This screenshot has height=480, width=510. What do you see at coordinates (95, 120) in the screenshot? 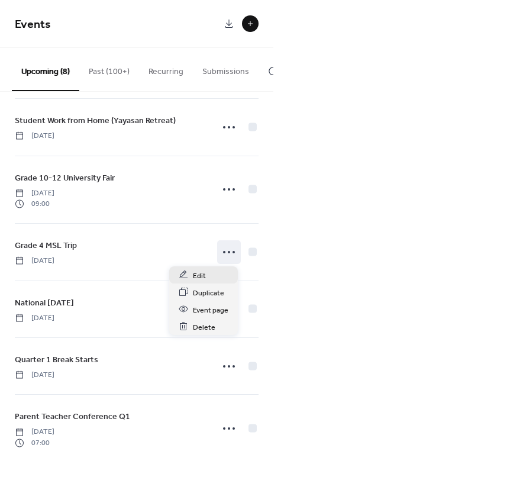
I see `a: Student Work from Home (Yayasan Retreat)` at bounding box center [95, 120].